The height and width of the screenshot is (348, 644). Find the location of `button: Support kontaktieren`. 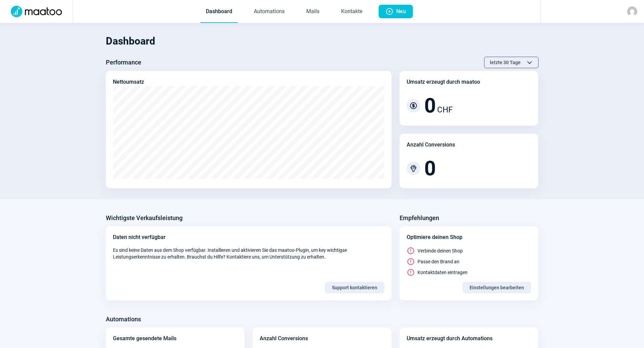

button: Support kontaktieren is located at coordinates (355, 288).